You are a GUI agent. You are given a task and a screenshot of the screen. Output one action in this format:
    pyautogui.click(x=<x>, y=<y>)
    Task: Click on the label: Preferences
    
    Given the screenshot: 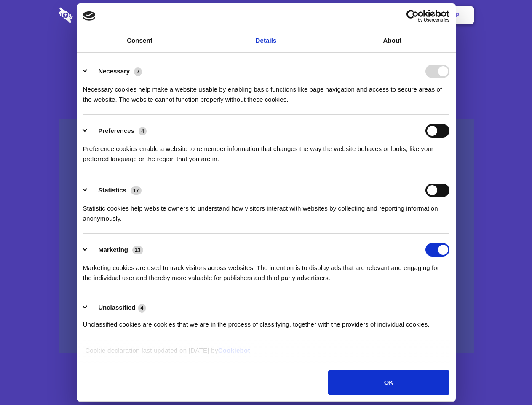 What is the action you would take?
    pyautogui.click(x=116, y=130)
    